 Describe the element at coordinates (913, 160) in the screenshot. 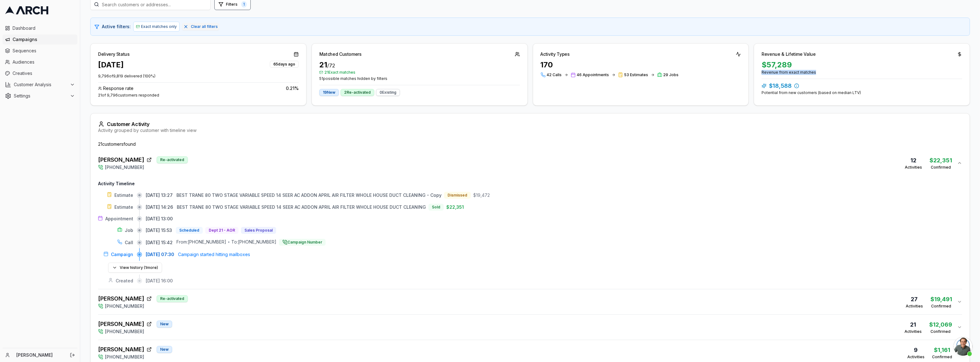

I see `div: 12` at that location.